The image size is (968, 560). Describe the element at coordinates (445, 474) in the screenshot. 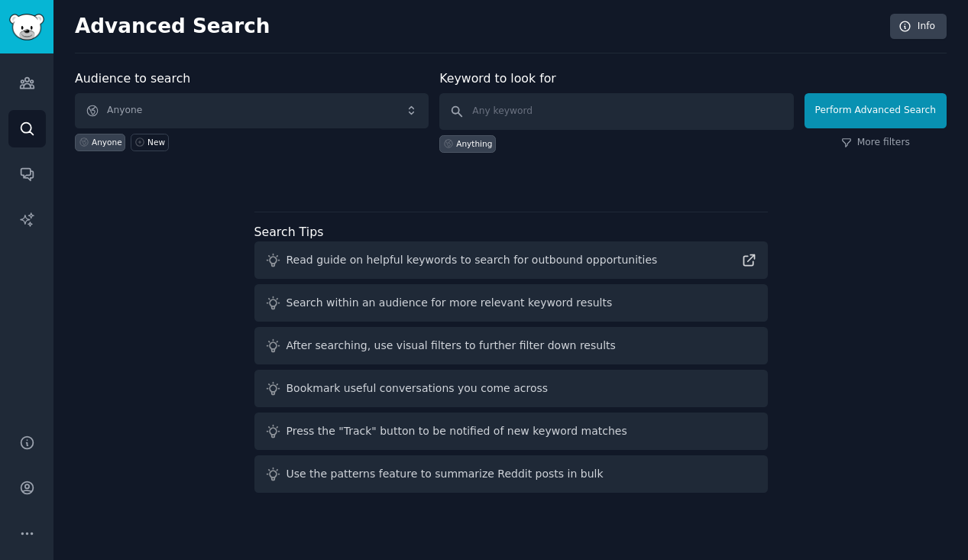

I see `div: Use the patterns feature to summarize Reddit posts in bulk` at that location.